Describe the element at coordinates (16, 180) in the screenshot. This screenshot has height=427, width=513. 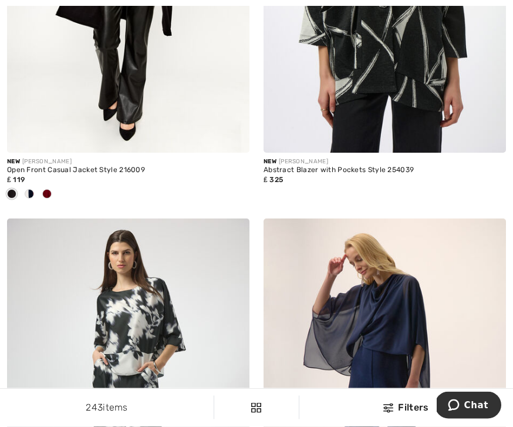
I see `span: ₤ 119` at that location.